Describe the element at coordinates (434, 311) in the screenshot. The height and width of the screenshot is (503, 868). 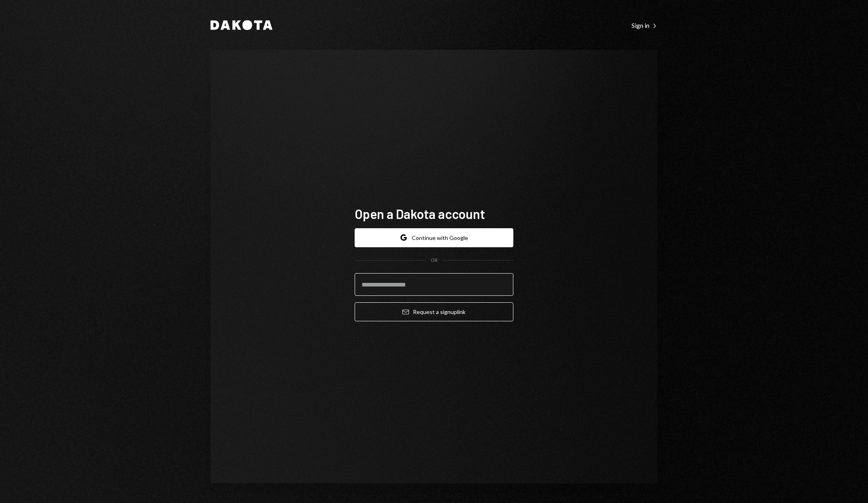
I see `button: Request a signuplink` at that location.